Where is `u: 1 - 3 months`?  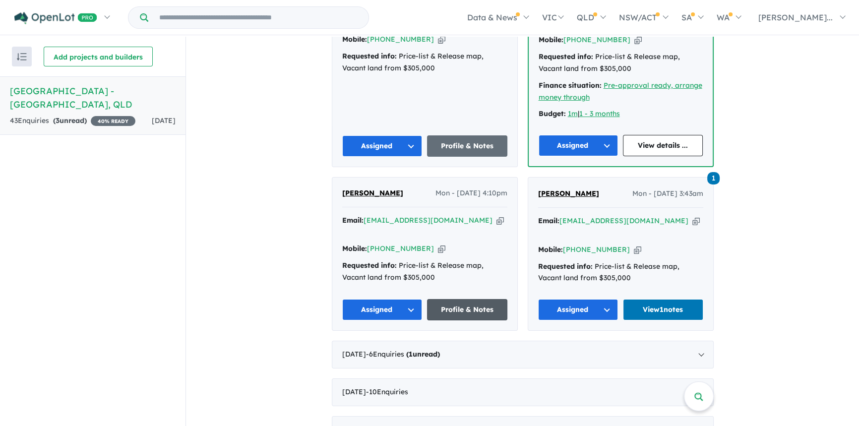
u: 1 - 3 months is located at coordinates (600, 114).